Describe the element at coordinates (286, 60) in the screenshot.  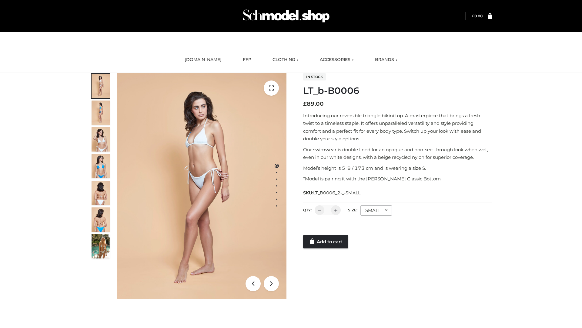
I see `a: CLOTHING` at that location.